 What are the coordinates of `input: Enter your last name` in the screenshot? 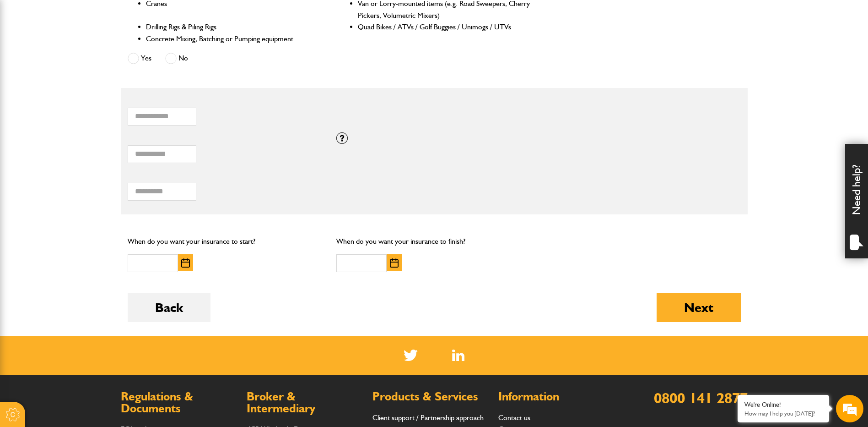 It's located at (89, 95).